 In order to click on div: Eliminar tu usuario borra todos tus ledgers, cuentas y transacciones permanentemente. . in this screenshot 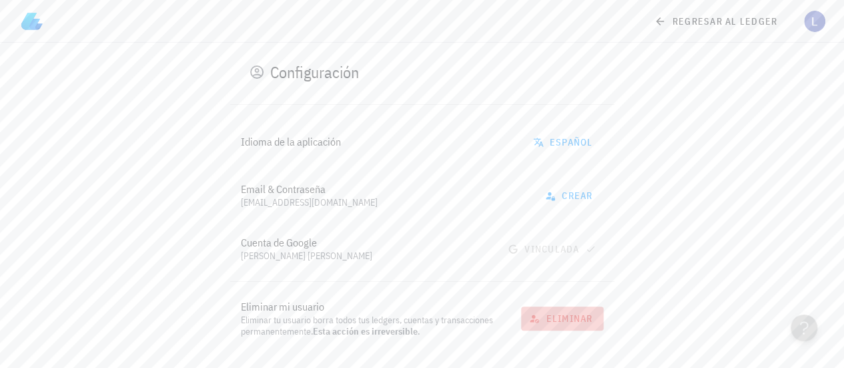, I will do `click(376, 326)`.